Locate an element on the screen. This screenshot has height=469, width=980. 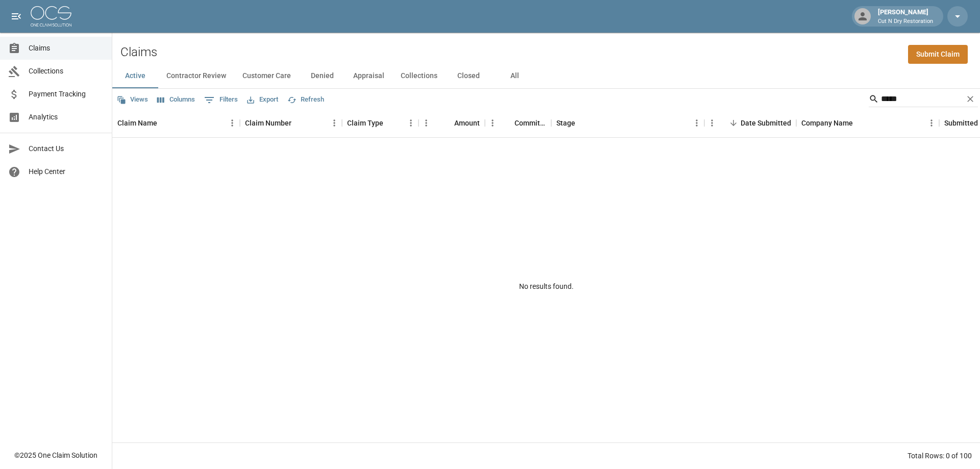
button: Views is located at coordinates (132, 100).